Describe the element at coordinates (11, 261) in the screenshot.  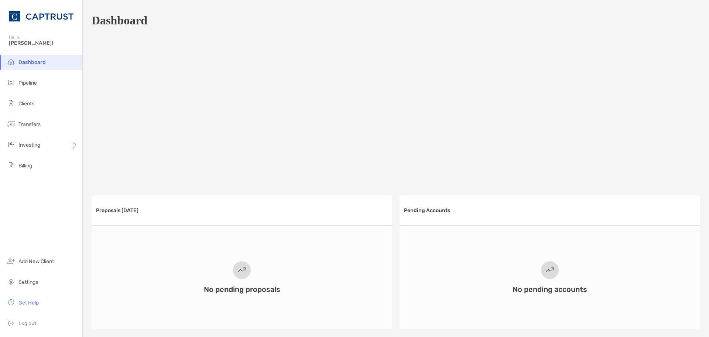
I see `img: add_new_client icon` at that location.